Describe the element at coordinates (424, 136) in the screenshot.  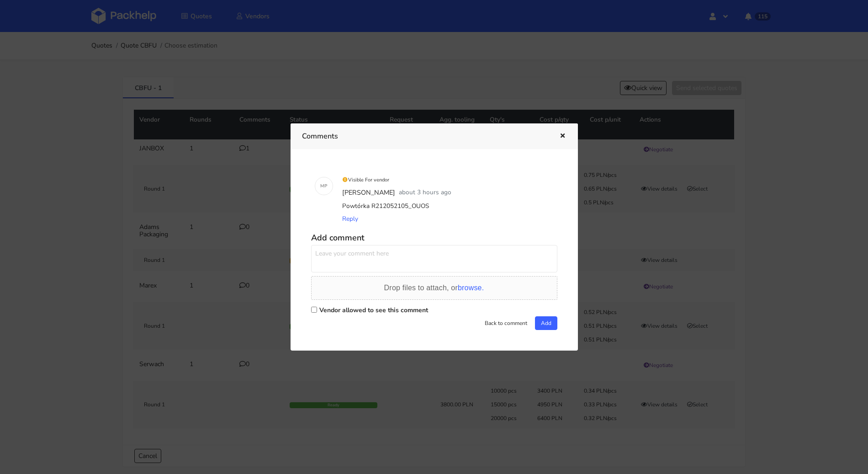
I see `h3: Comments` at that location.